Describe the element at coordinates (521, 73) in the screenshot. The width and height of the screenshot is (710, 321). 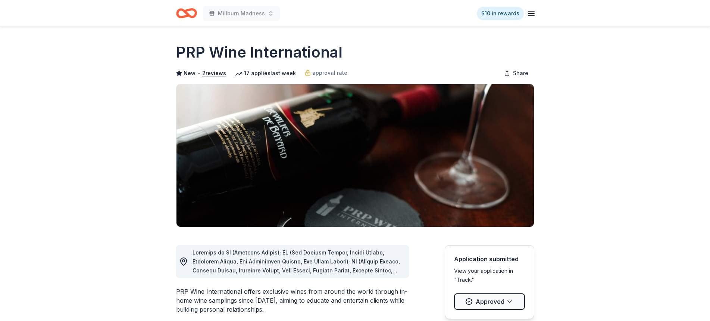
I see `span: Share` at that location.